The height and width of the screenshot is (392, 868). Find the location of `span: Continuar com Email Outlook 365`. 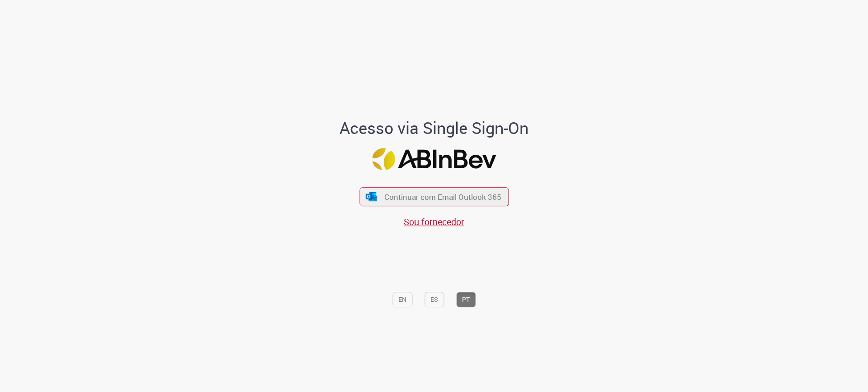

span: Continuar com Email Outlook 365 is located at coordinates (443, 197).